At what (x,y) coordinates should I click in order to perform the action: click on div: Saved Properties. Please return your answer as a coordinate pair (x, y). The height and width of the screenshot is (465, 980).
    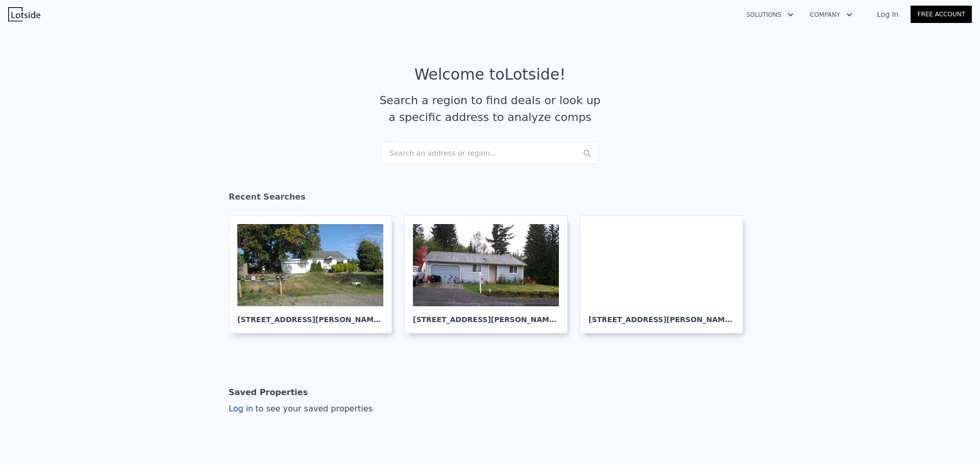
    Looking at the image, I should click on (268, 392).